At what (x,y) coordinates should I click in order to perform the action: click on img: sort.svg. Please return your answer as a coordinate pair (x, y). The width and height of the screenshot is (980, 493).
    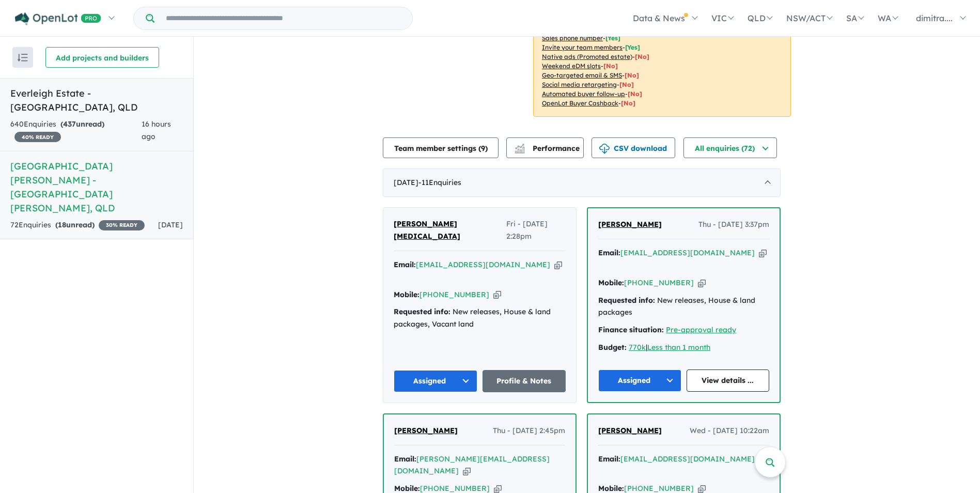
    Looking at the image, I should click on (22, 57).